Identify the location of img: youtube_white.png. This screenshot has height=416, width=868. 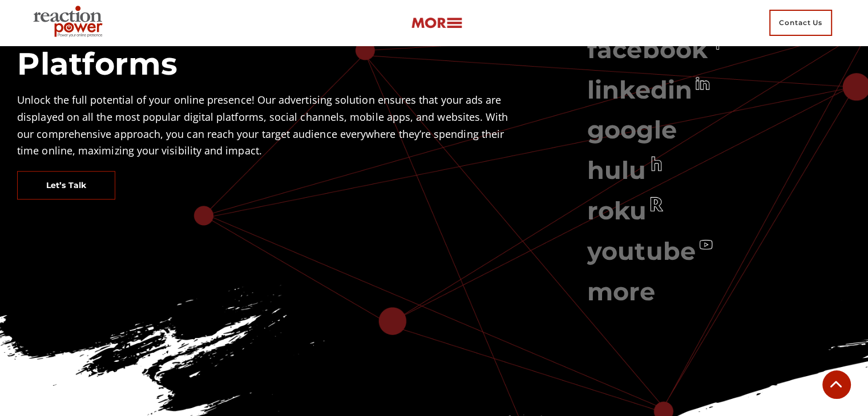
(706, 245).